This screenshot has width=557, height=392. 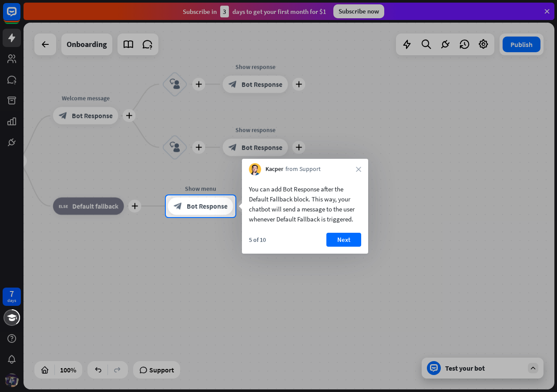 I want to click on span: Bot Response, so click(x=207, y=207).